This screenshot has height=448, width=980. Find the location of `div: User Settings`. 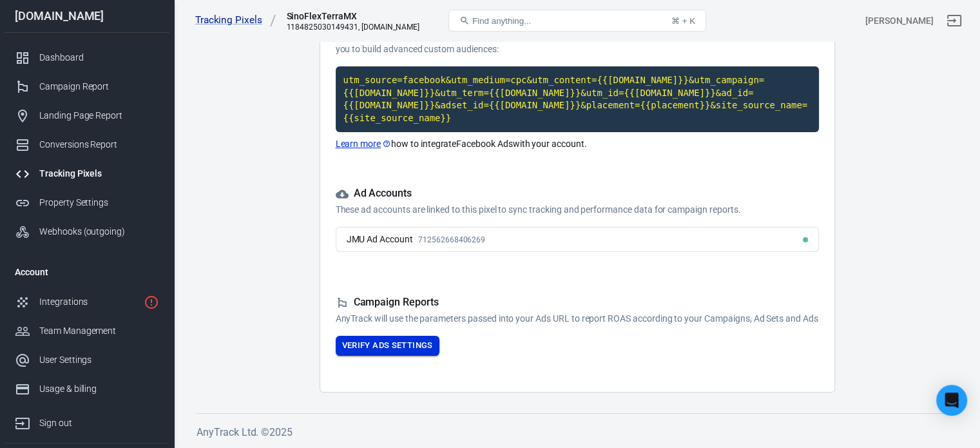

div: User Settings is located at coordinates (99, 360).